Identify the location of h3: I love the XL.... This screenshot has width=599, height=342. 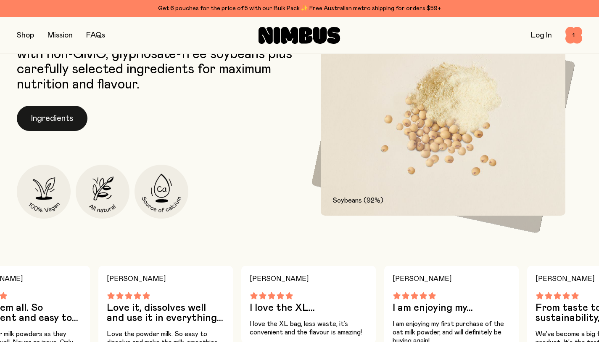
(309, 307).